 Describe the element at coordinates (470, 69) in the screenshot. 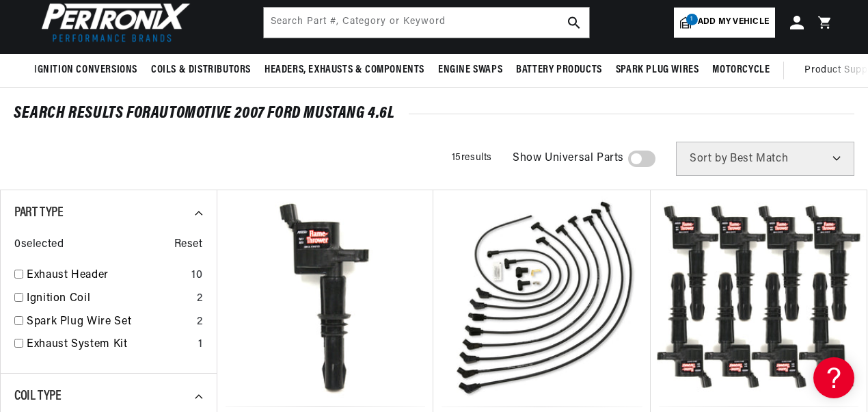

I see `summary: Engine Swaps` at that location.